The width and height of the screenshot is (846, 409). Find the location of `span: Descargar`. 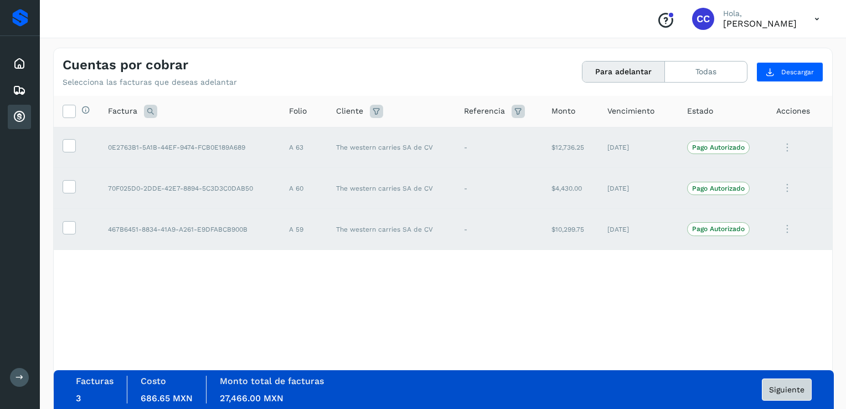

span: Descargar is located at coordinates (797, 72).